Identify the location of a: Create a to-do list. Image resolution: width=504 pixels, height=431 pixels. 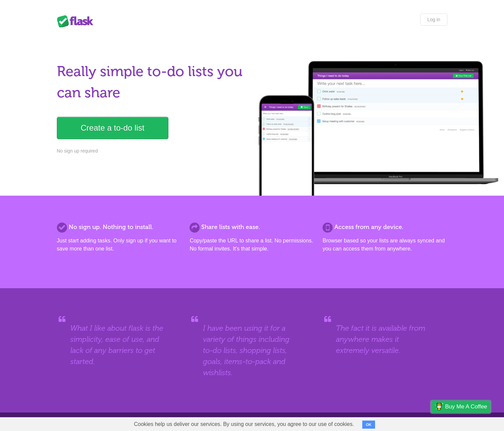
(112, 128).